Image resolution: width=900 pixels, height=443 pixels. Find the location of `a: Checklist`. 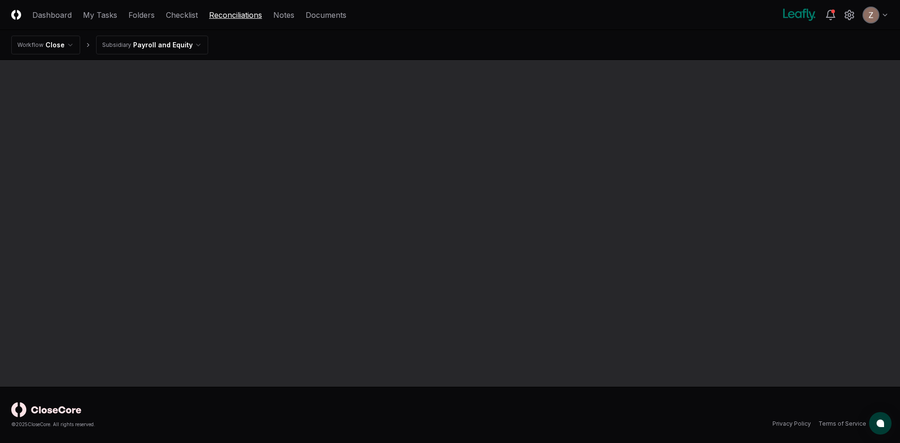

a: Checklist is located at coordinates (182, 15).